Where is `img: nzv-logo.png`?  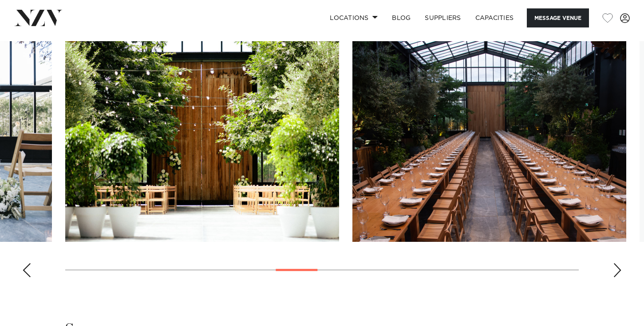
img: nzv-logo.png is located at coordinates (38, 18).